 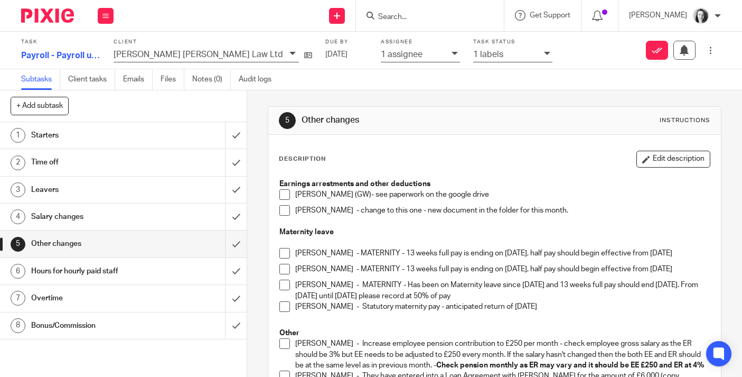 I want to click on div: 8, so click(x=18, y=325).